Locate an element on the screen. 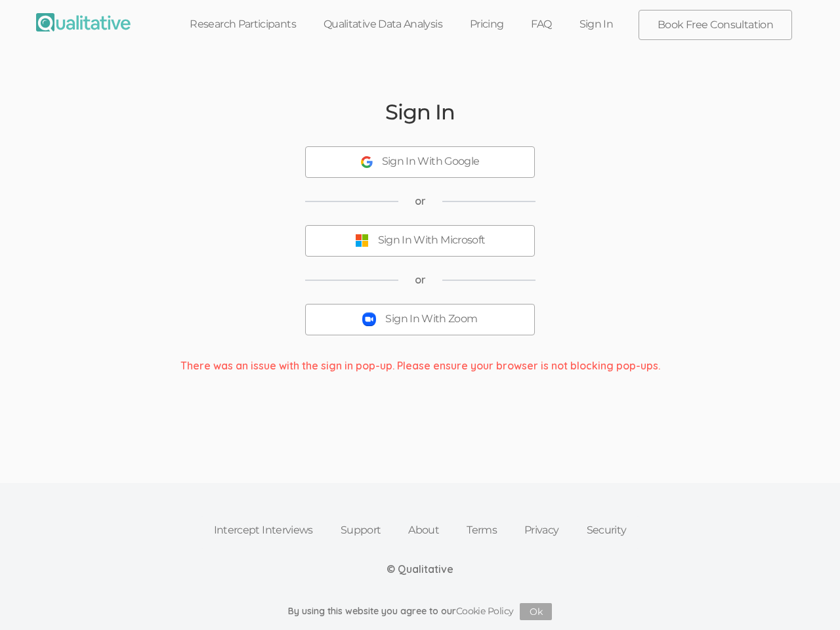  div: By using this website you agree to our is located at coordinates (420, 612).